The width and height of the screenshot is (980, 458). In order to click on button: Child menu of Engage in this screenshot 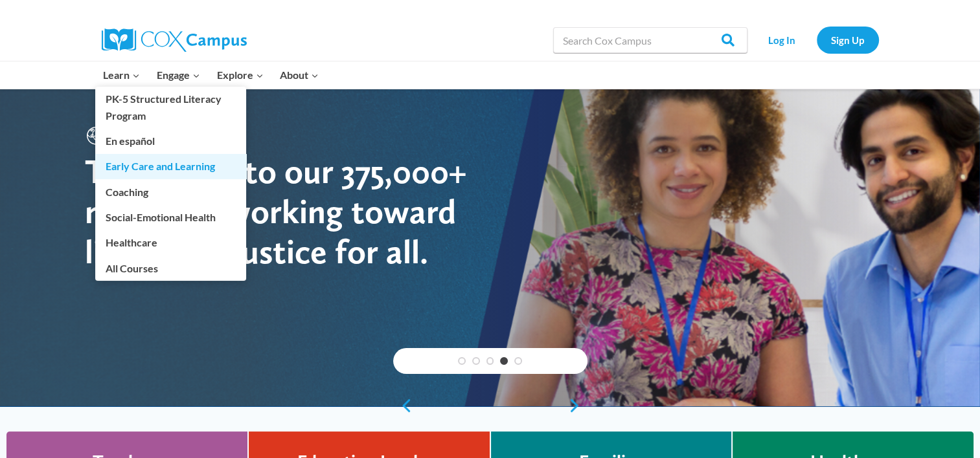, I will do `click(178, 75)`.